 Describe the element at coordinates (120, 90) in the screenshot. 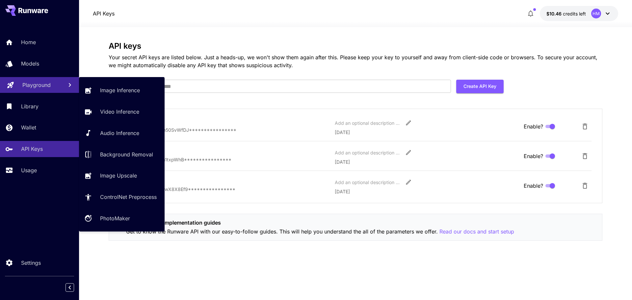

I see `p: Image Inference` at that location.